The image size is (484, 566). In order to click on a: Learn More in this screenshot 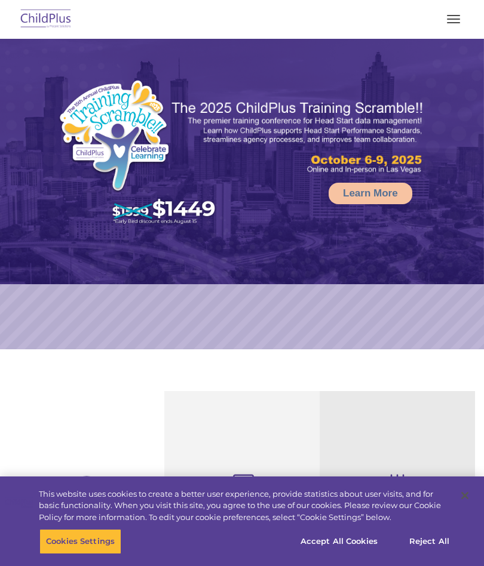, I will do `click(370, 194)`.